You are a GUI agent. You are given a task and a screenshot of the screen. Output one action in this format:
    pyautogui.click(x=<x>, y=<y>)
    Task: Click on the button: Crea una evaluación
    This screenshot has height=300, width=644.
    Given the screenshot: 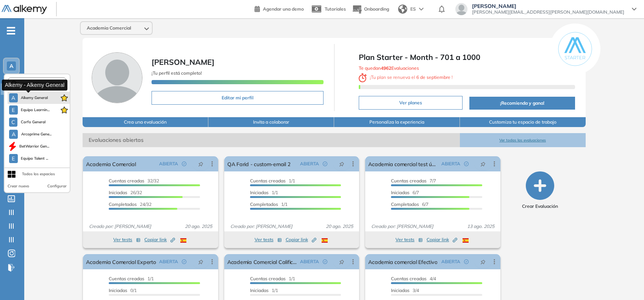 What is the action you would take?
    pyautogui.click(x=146, y=122)
    